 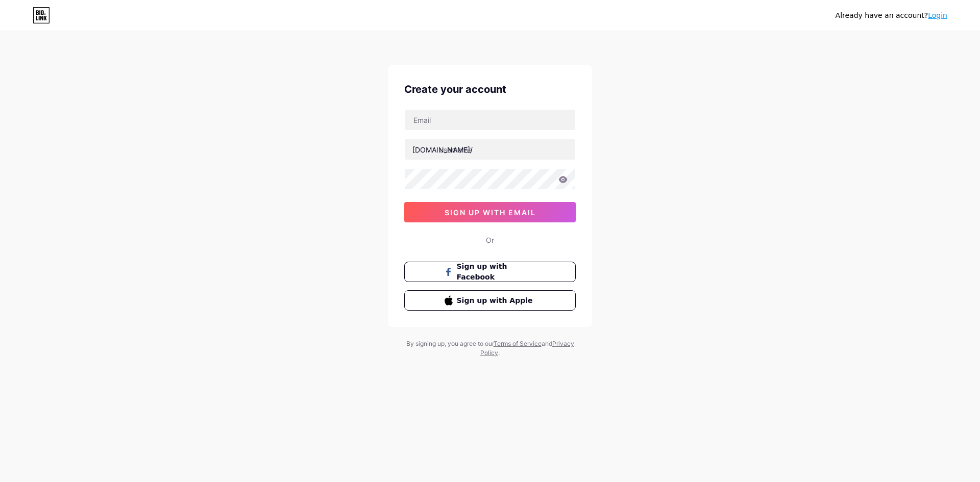 I want to click on a: Sign up with Facebook, so click(x=490, y=272).